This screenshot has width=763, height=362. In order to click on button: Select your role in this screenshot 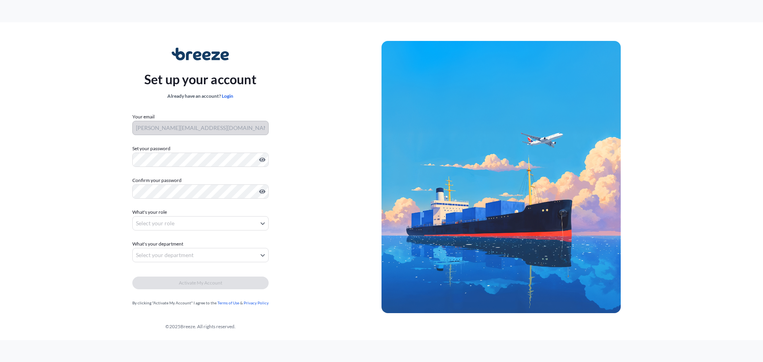, I will do `click(200, 223)`.